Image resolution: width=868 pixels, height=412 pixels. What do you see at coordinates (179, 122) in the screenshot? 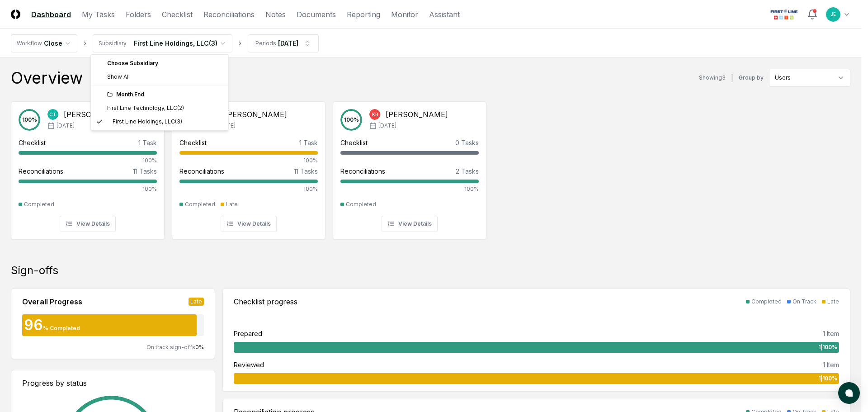
I see `div: ( 3 )` at bounding box center [179, 122].